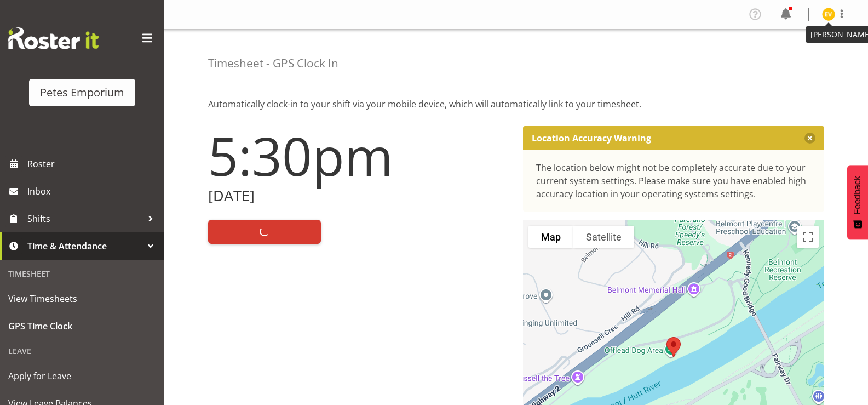 This screenshot has height=405, width=868. I want to click on button: Show street map, so click(551, 237).